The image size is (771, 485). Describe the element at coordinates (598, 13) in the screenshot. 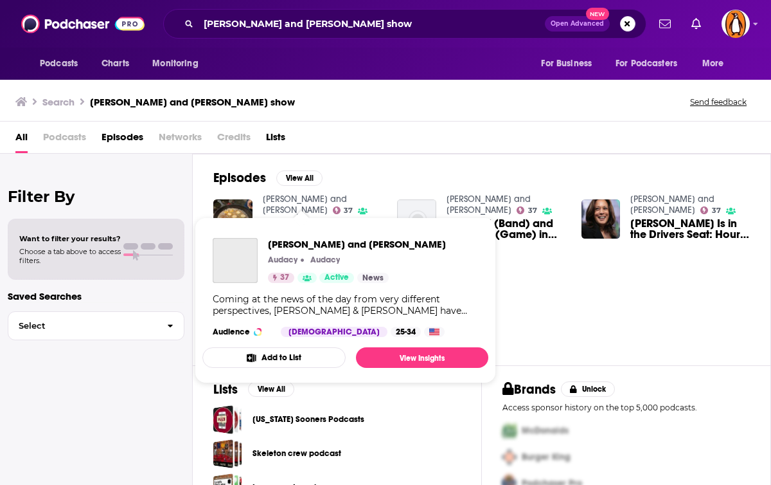

I see `span: New` at that location.